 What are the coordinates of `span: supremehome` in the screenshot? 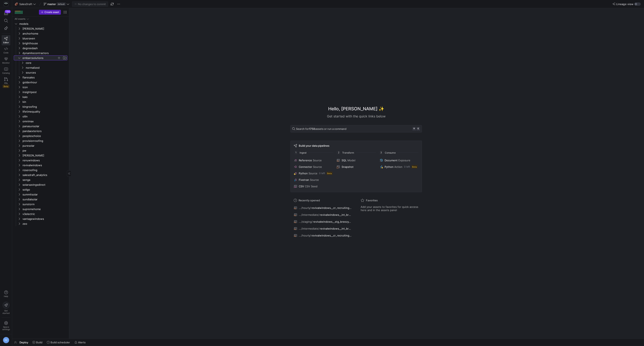 It's located at (45, 209).